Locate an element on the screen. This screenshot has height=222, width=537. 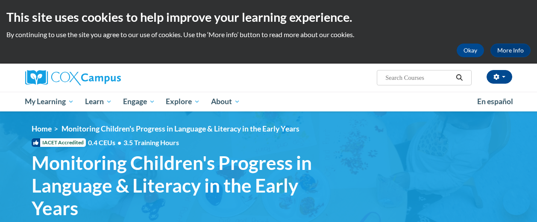
a: Explore is located at coordinates (183, 102).